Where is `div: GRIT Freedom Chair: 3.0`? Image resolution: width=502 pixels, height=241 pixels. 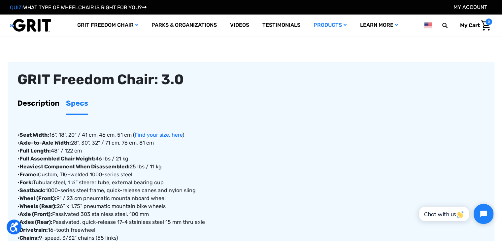
div: GRIT Freedom Chair: 3.0 is located at coordinates (251, 80).